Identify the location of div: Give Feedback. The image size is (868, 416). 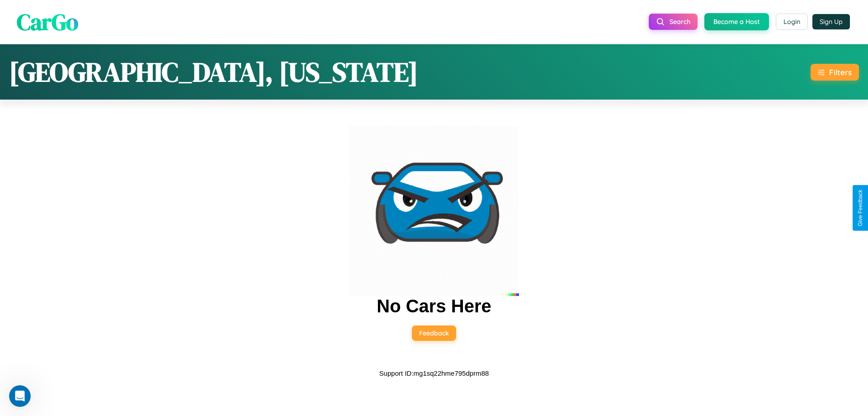
(860, 208).